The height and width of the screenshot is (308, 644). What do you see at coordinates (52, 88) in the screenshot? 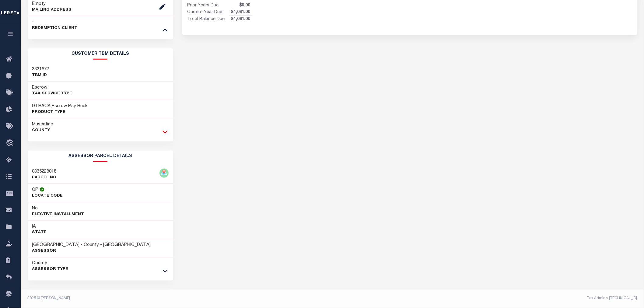
I see `h3: Escrow` at bounding box center [52, 88].